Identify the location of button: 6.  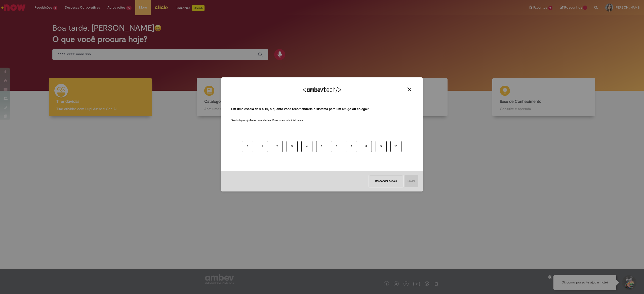
(337, 147).